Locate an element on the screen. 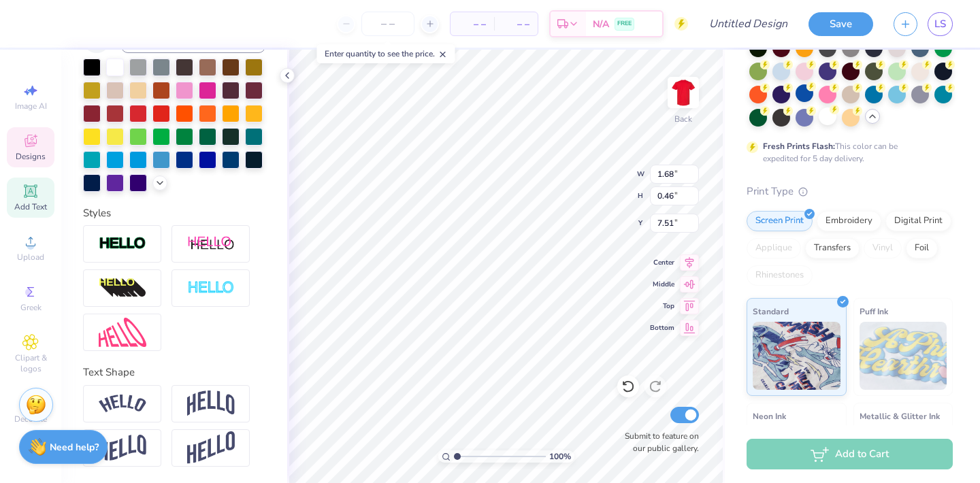 This screenshot has width=980, height=483. span: Add Text is located at coordinates (31, 207).